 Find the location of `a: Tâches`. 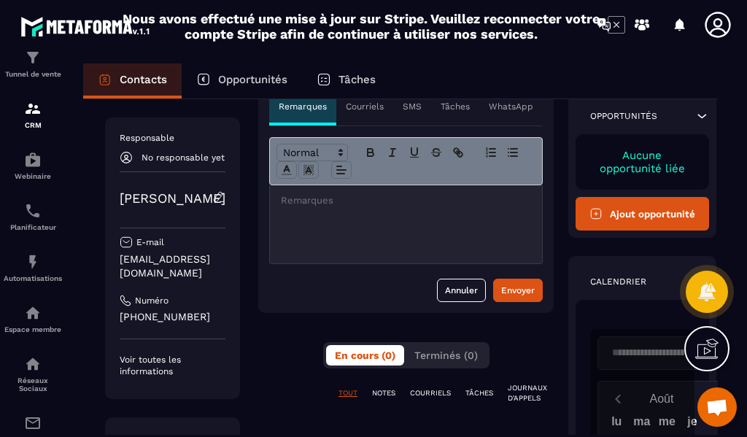

a: Tâches is located at coordinates (346, 81).